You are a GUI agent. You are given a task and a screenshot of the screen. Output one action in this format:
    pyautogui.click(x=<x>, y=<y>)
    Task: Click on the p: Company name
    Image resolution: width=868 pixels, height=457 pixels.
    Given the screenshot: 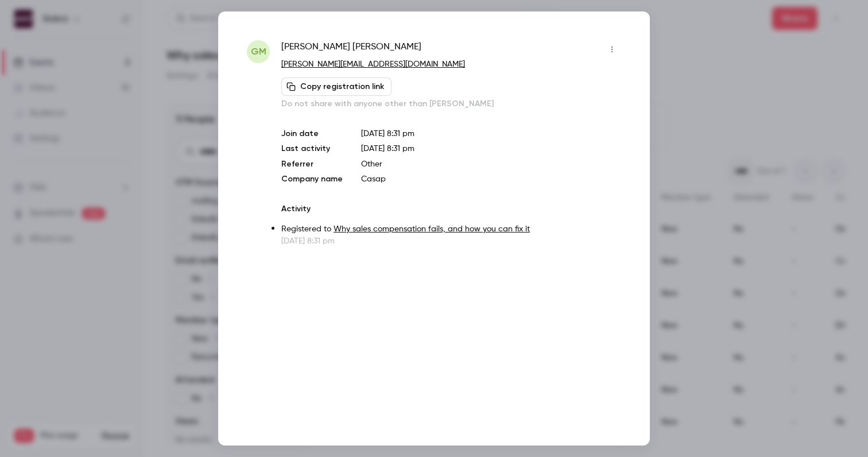 What is the action you would take?
    pyautogui.click(x=312, y=179)
    